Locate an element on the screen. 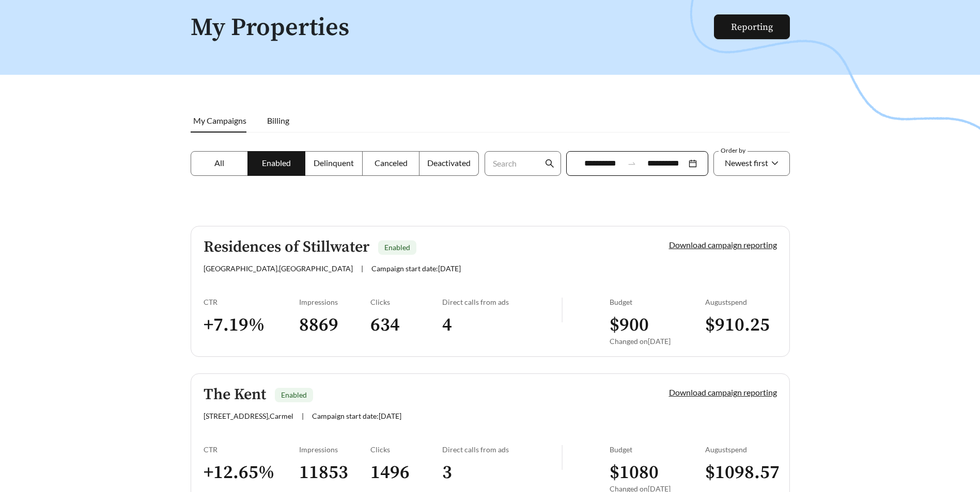  span: Canceled is located at coordinates (391, 162).